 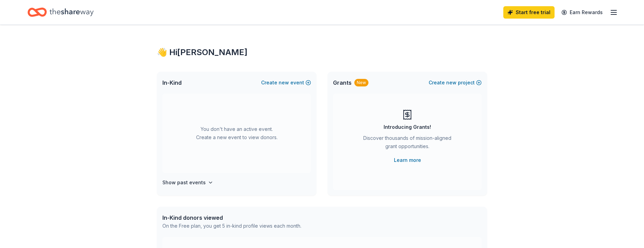 What do you see at coordinates (286, 83) in the screenshot?
I see `button: Createnewevent` at bounding box center [286, 83].